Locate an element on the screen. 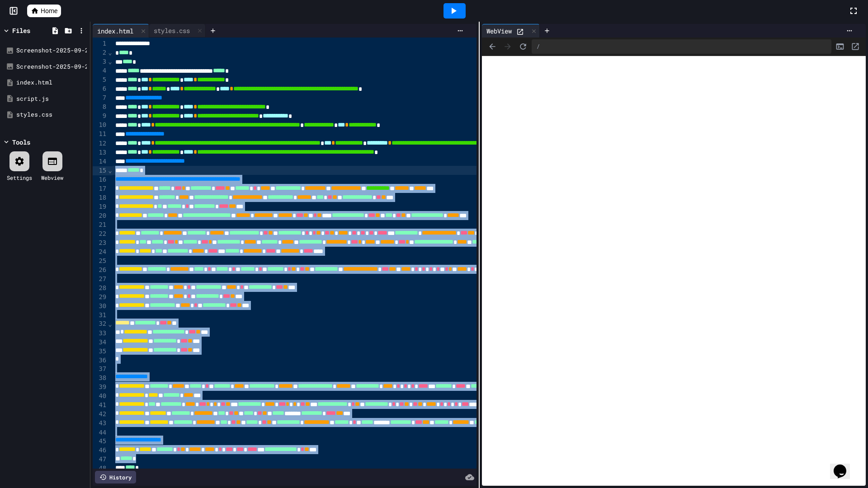  div: 43 is located at coordinates (100, 423).